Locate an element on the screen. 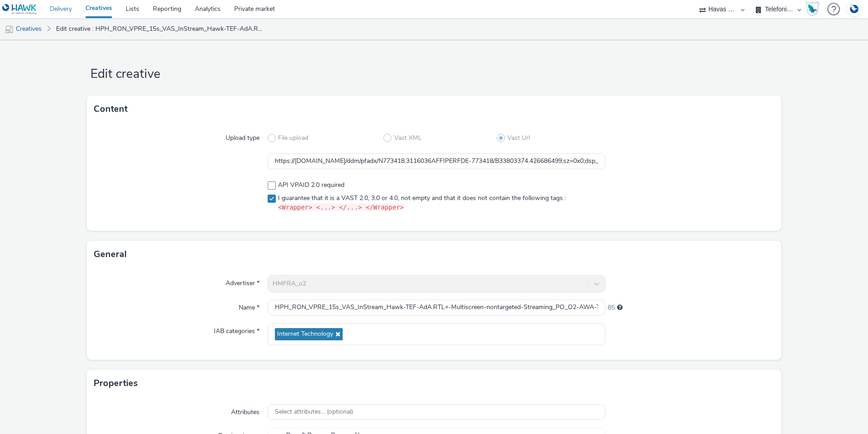 This screenshot has width=868, height=434. img: Hawk Academy is located at coordinates (813, 9).